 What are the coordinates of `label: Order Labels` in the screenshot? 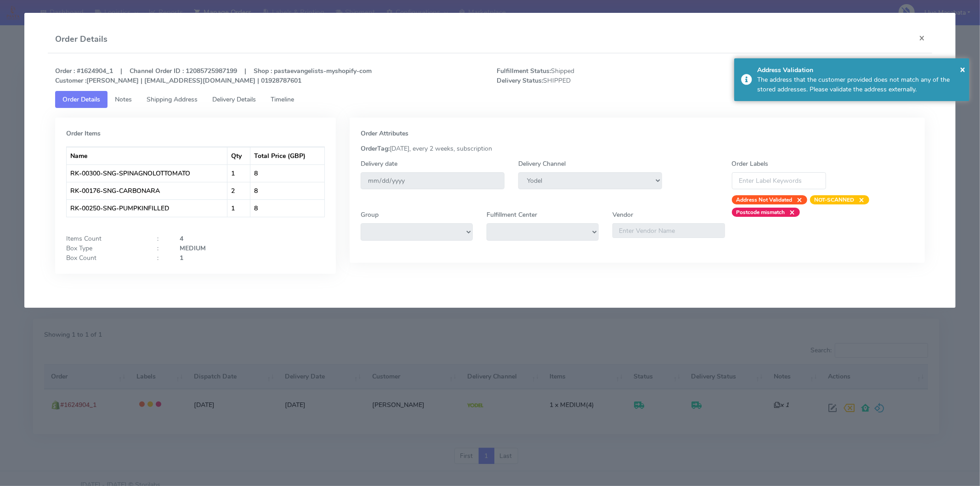 It's located at (751, 163).